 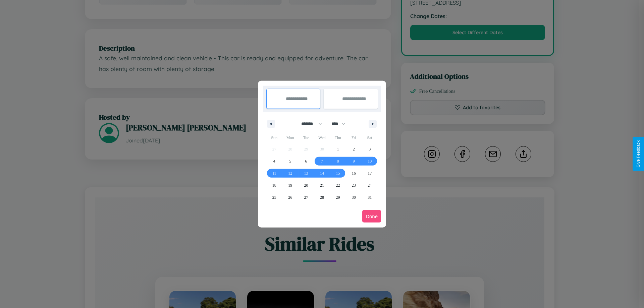 What do you see at coordinates (370, 174) in the screenshot?
I see `span: 17` at bounding box center [370, 174].